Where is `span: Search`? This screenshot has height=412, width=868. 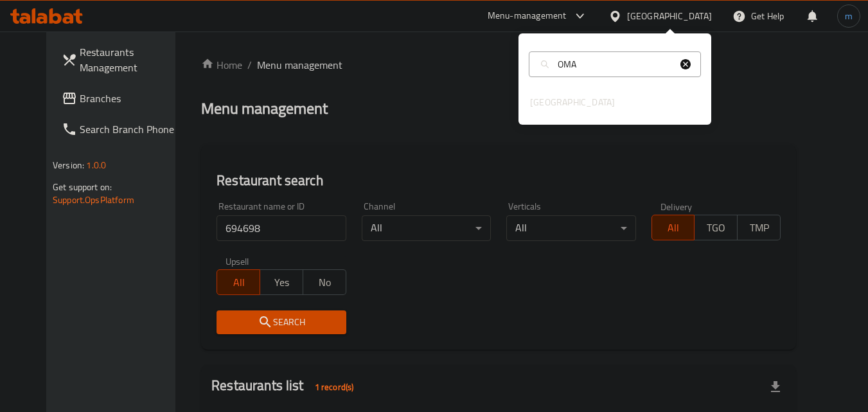 span: Search is located at coordinates (281, 322).